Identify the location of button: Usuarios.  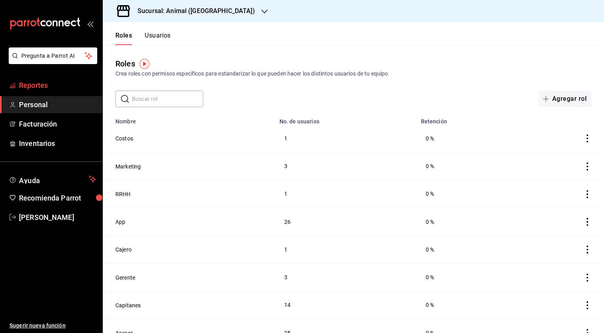
(158, 38).